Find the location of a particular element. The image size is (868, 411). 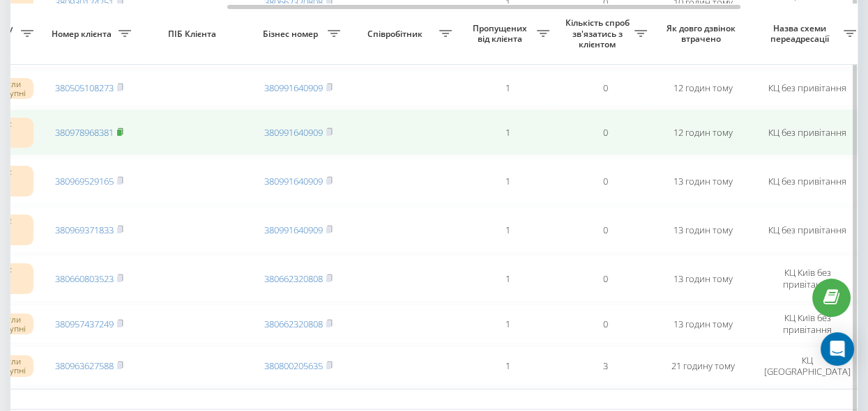

span: ПІБ Клієнта is located at coordinates (194, 35).